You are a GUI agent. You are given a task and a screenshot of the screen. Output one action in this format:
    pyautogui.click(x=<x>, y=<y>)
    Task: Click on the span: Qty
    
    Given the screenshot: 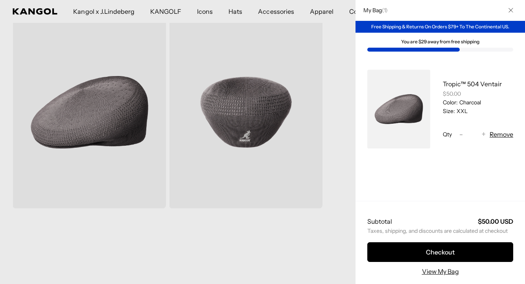 What is the action you would take?
    pyautogui.click(x=447, y=134)
    